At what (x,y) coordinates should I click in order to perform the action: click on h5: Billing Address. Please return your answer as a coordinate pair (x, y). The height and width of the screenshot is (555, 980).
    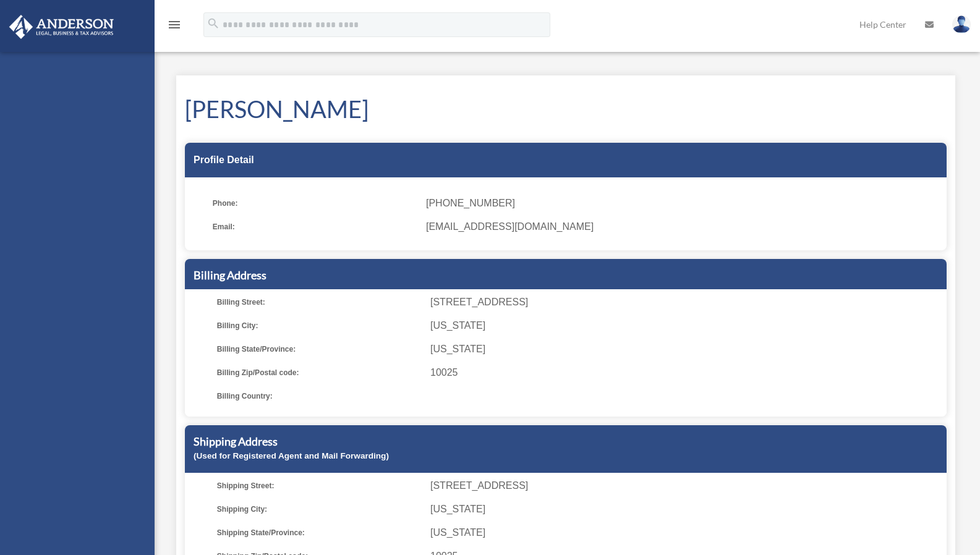
    Looking at the image, I should click on (566, 275).